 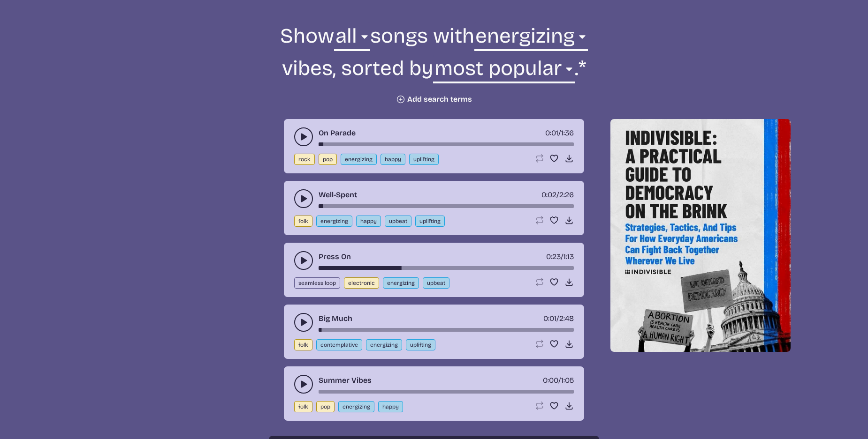 What do you see at coordinates (305, 159) in the screenshot?
I see `button: rock` at bounding box center [305, 159].